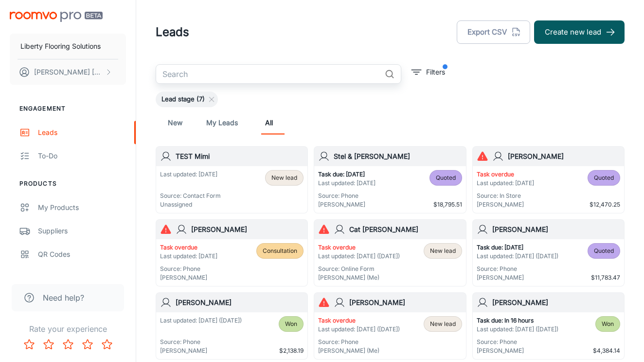 The height and width of the screenshot is (362, 644). Describe the element at coordinates (49, 344) in the screenshot. I see `button: Rate 2 star` at that location.